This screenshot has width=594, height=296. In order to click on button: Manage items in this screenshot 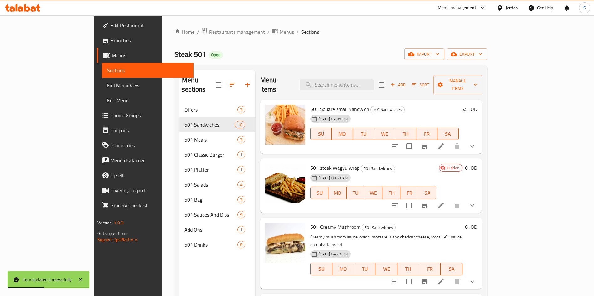, I will do `click(457, 85)`.